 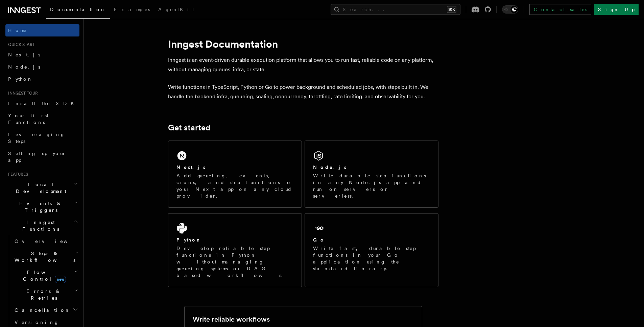 What do you see at coordinates (43, 104) in the screenshot?
I see `span: Install the SDK` at bounding box center [43, 104].